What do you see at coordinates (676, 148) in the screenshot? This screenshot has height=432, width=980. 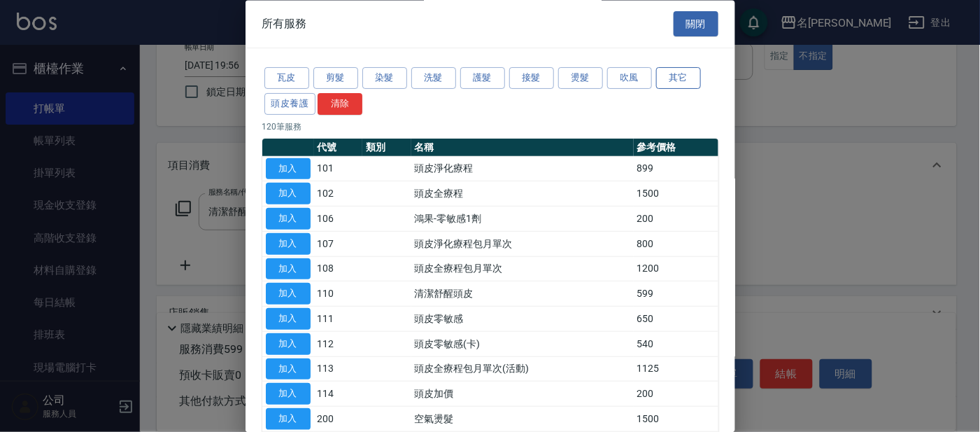 I see `th: 參考價格` at bounding box center [676, 148].